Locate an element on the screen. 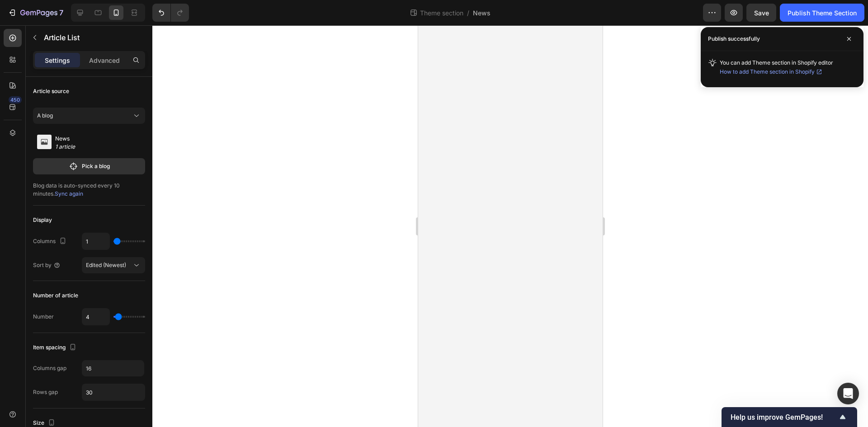 The height and width of the screenshot is (427, 868). span: Help us improve GemPages! is located at coordinates (784, 417).